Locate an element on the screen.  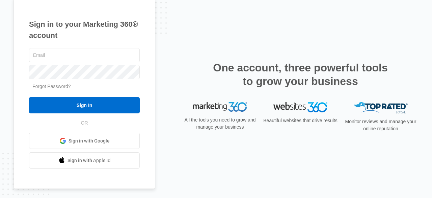
a: Forgot Password? is located at coordinates (52, 86).